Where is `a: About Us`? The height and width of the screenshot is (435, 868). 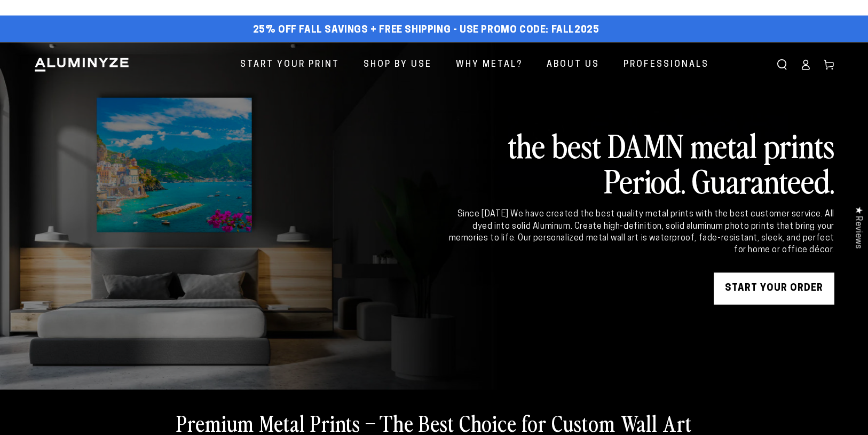
a: About Us is located at coordinates (573, 64).